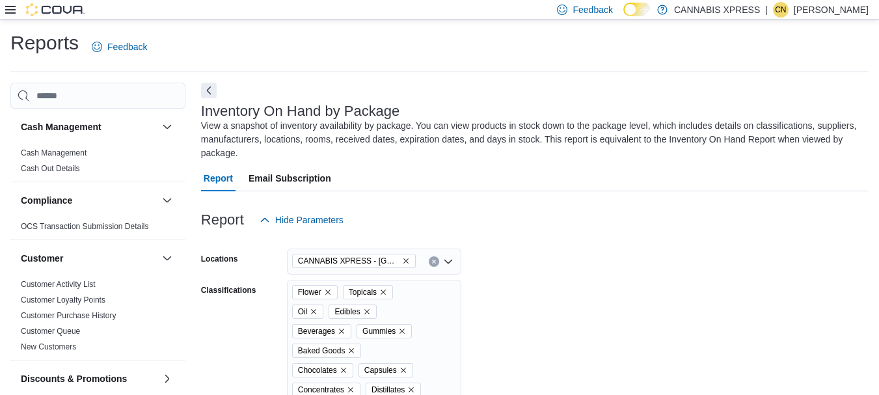 The width and height of the screenshot is (879, 395). I want to click on span: Customer Loyalty Points, so click(63, 300).